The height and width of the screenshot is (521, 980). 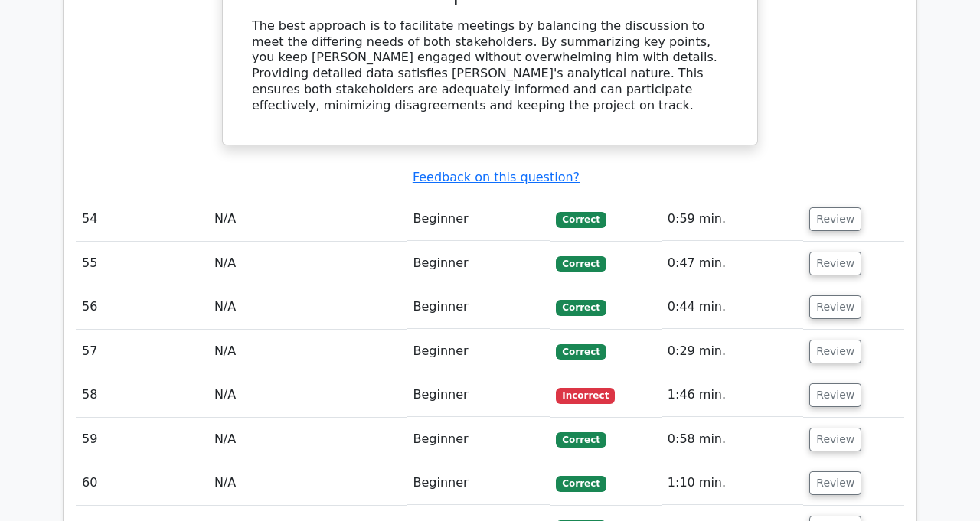 I want to click on span: Incorrect, so click(x=585, y=395).